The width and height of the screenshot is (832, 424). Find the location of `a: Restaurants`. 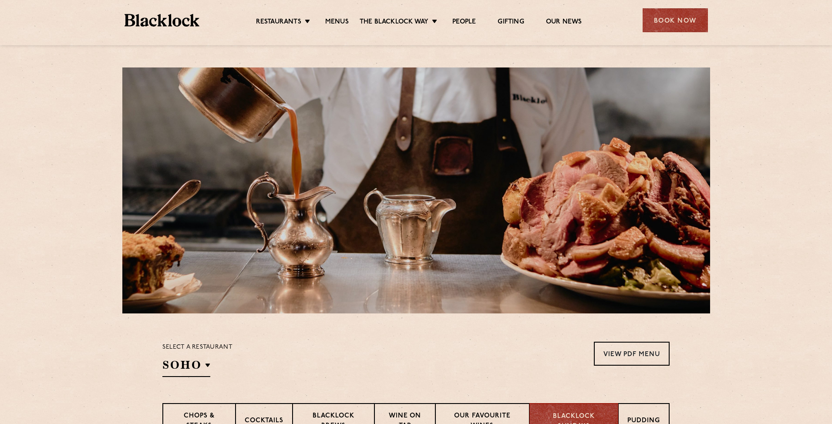

a: Restaurants is located at coordinates (279, 23).